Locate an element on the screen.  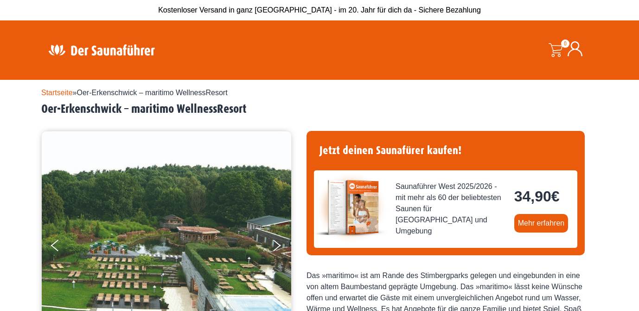
bdi: 34,90 is located at coordinates (537, 196).